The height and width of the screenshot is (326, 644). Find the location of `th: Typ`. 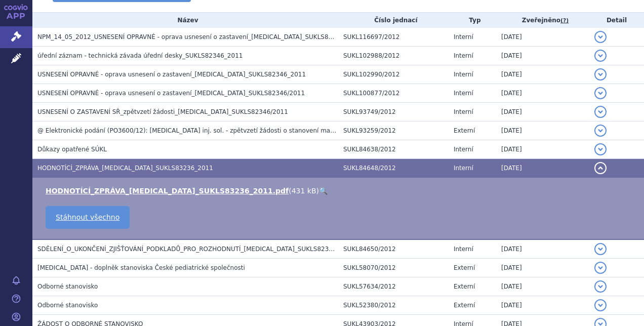

th: Typ is located at coordinates (472, 20).